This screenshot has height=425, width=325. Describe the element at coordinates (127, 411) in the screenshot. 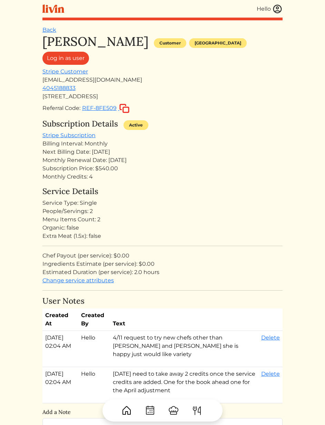

I see `img: House-9bf13187bcbb5817f509fe5e7408150f90897510c4275e13d0d5fca38e0b5951.svg` at that location.